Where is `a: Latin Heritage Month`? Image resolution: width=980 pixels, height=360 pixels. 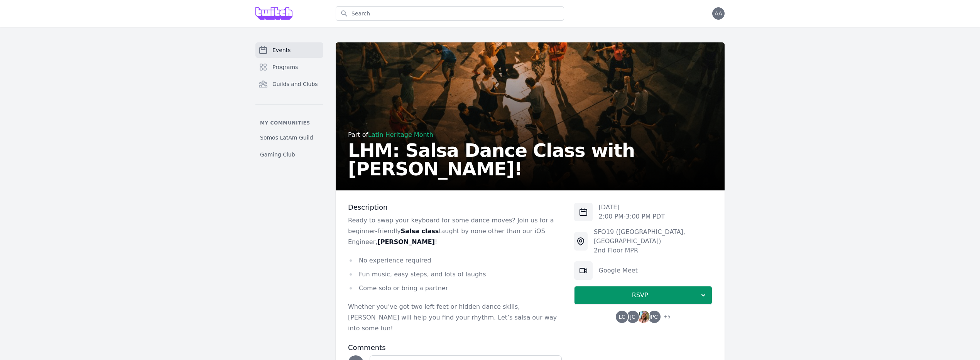
a: Latin Heritage Month is located at coordinates (401, 134).